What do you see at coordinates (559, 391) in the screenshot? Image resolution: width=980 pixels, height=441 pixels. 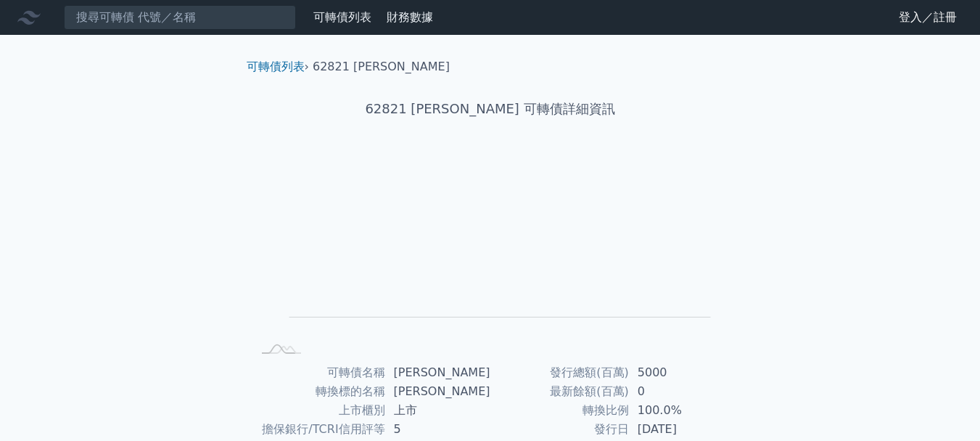 I see `td: 最新餘額(百萬)` at bounding box center [559, 391].